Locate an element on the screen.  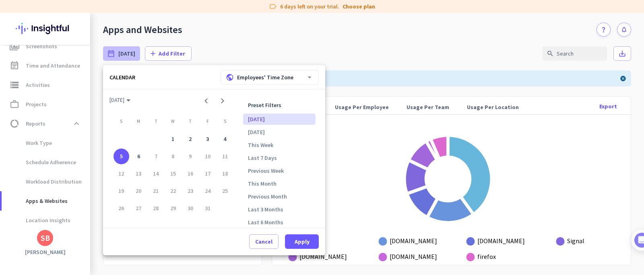
span: Home is located at coordinates (19, 242).